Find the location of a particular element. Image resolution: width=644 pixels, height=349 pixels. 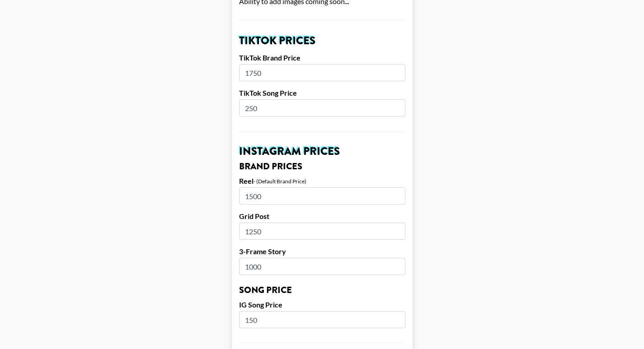

div: - (Default Brand Price) is located at coordinates (279, 181).